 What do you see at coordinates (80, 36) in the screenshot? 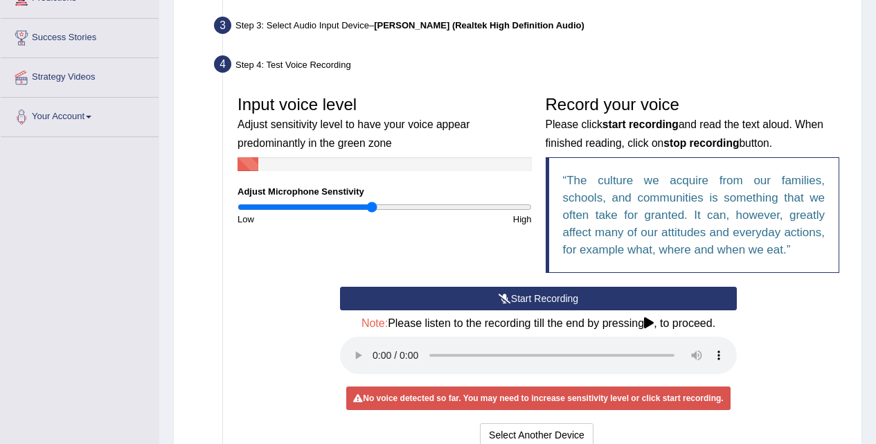
I see `a: Success Stories` at bounding box center [80, 36].